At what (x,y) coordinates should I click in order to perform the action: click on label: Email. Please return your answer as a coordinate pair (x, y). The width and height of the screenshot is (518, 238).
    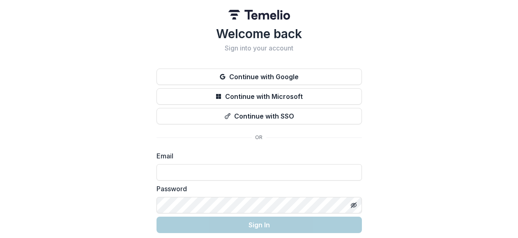
    Looking at the image, I should click on (257, 156).